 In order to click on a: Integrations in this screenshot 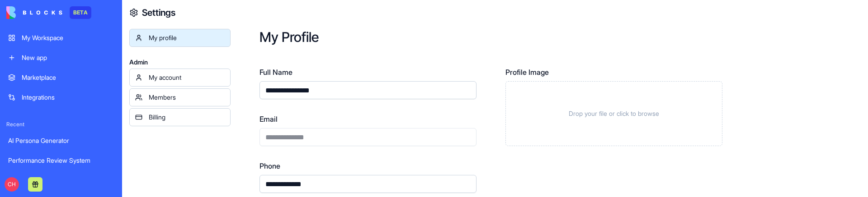, I will do `click(61, 97)`.